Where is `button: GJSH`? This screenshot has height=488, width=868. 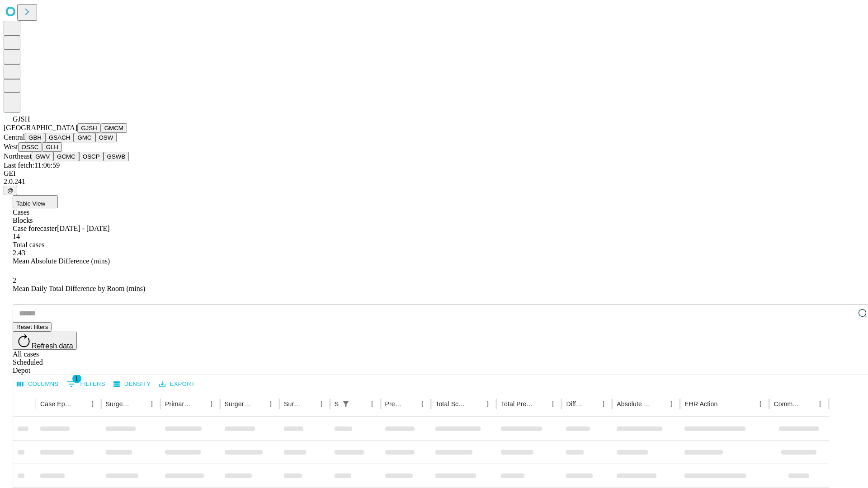 button: GJSH is located at coordinates (89, 128).